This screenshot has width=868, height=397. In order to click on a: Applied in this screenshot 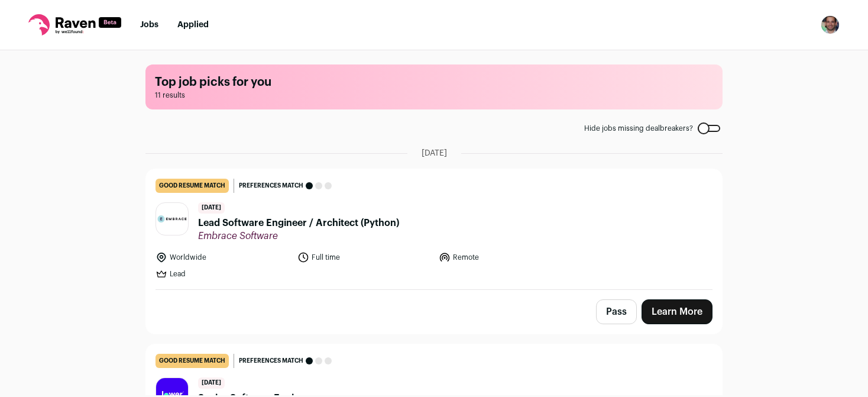, I will do `click(193, 25)`.